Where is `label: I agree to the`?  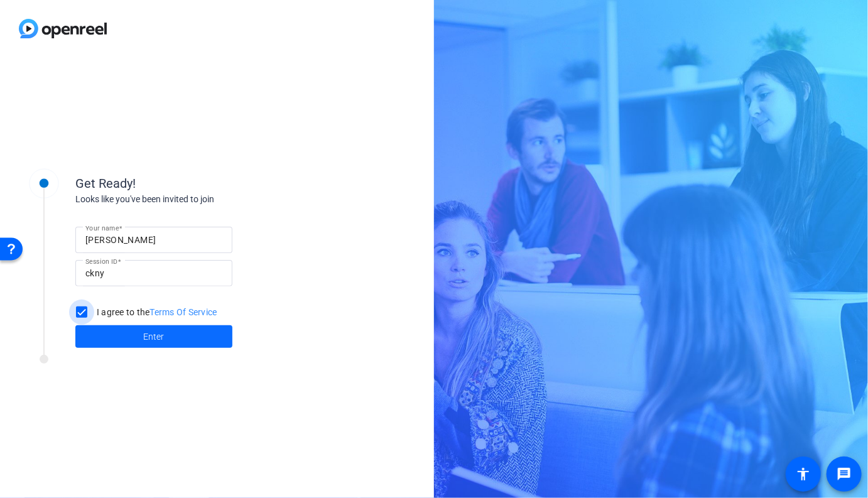
label: I agree to the is located at coordinates (156, 312).